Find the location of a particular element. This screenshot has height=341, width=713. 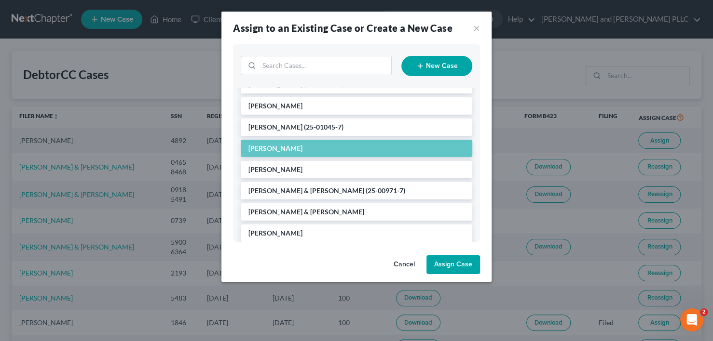

button: Cancel is located at coordinates (404, 265).